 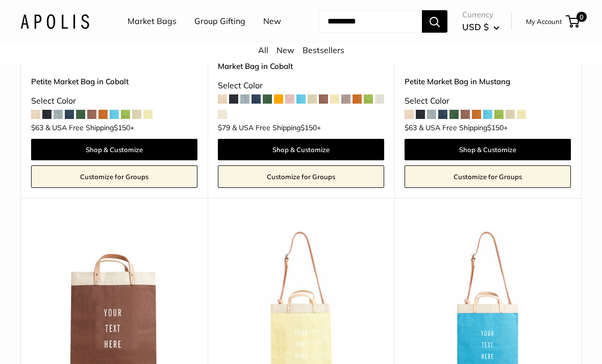 What do you see at coordinates (114, 81) in the screenshot?
I see `a: Petite Market Bag in Cobalt` at bounding box center [114, 81].